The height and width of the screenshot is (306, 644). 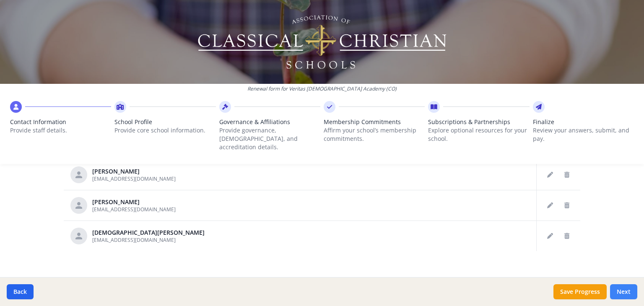 I want to click on button: Save Progress, so click(x=580, y=292).